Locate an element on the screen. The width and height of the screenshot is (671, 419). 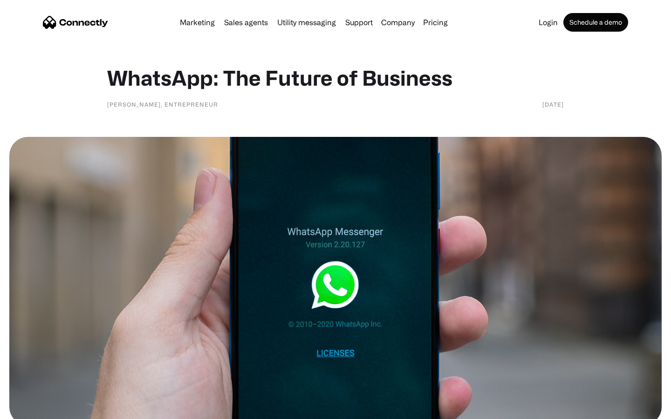
a: Support is located at coordinates (359, 22).